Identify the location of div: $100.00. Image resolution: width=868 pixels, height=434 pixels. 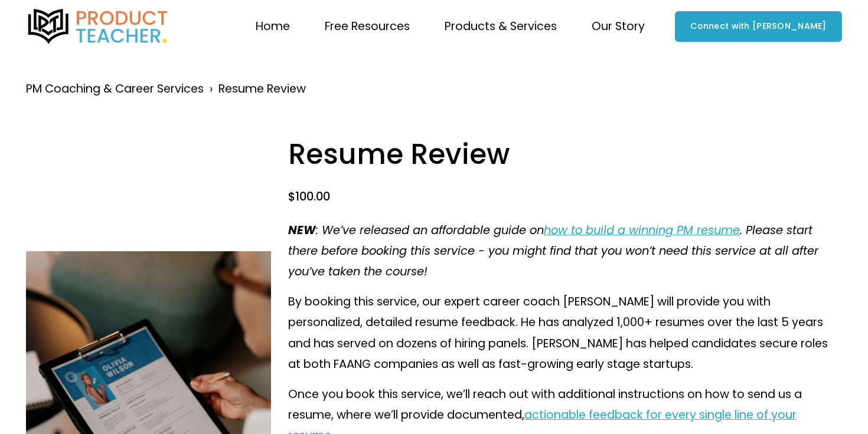
(565, 196).